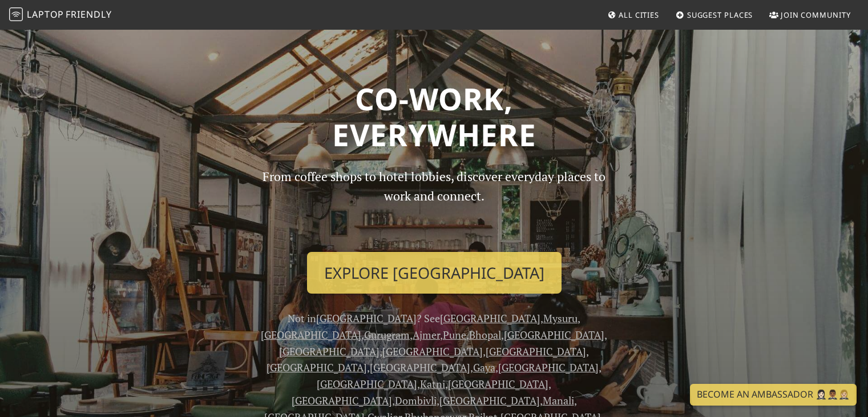  Describe the element at coordinates (16, 14) in the screenshot. I see `img: LaptopFriendly` at that location.